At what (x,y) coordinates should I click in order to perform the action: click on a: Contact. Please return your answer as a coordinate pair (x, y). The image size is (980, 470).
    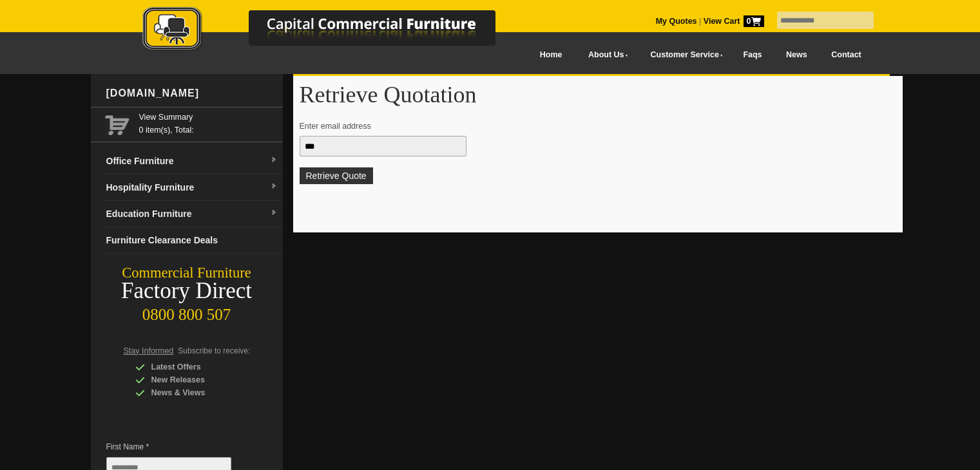
    Looking at the image, I should click on (846, 55).